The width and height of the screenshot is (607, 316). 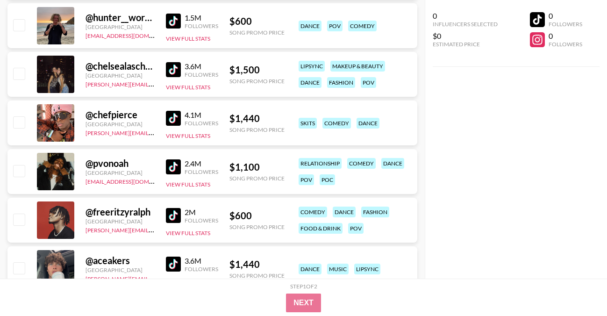 What do you see at coordinates (303, 303) in the screenshot?
I see `button: Next` at bounding box center [303, 303].